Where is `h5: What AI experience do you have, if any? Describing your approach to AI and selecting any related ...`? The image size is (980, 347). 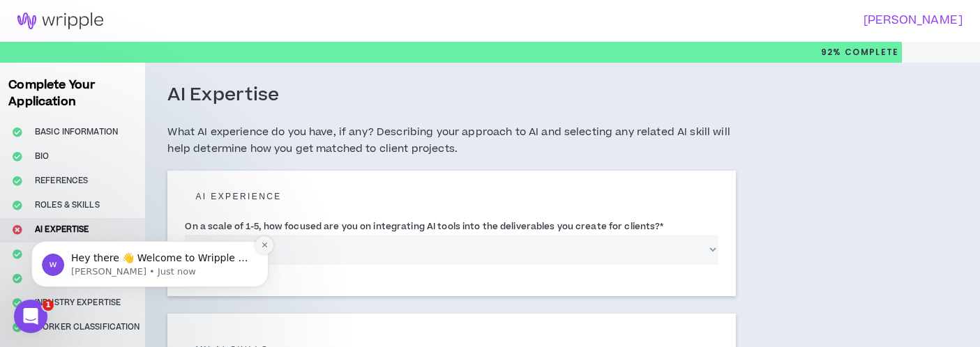 h5: What AI experience do you have, if any? Describing your approach to AI and selecting any related ... is located at coordinates (451, 141).